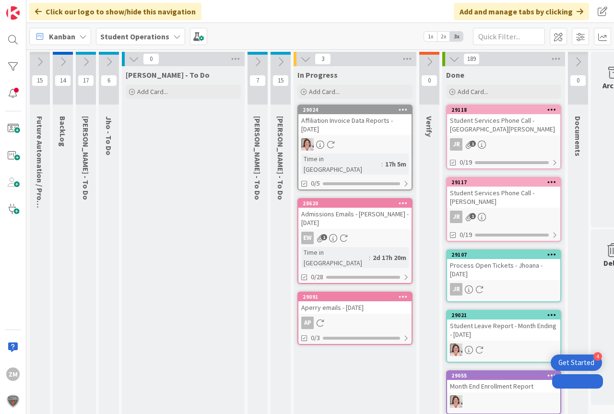  I want to click on span: Verify, so click(430, 126).